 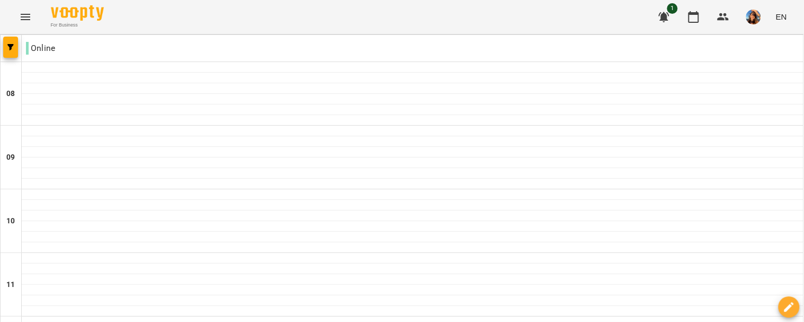 What do you see at coordinates (11, 285) in the screenshot?
I see `h6: 11` at bounding box center [11, 285].